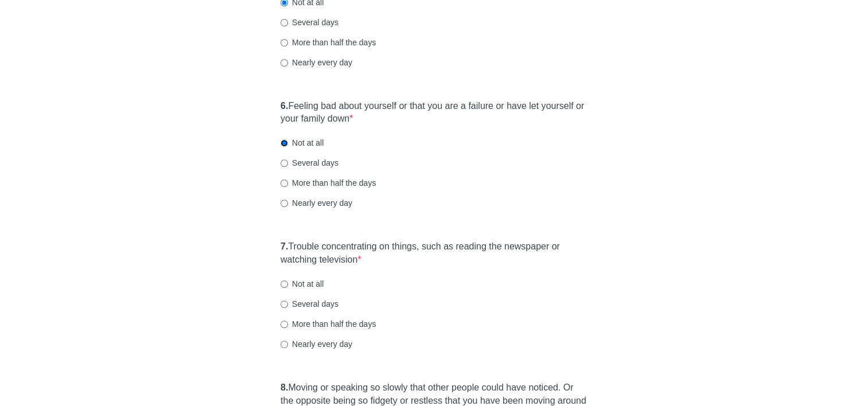  What do you see at coordinates (434, 113) in the screenshot?
I see `label: Feeling bad about yourself or that you are a failure or have let yourself or your family down` at bounding box center [434, 113].